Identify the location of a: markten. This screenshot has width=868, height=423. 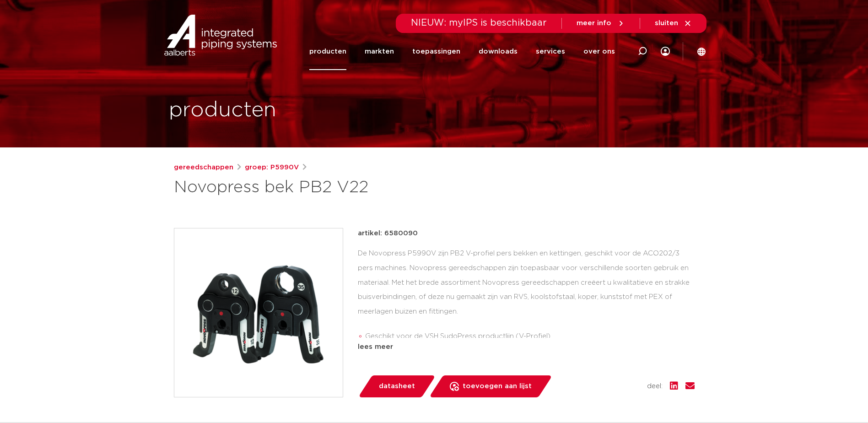
(379, 51).